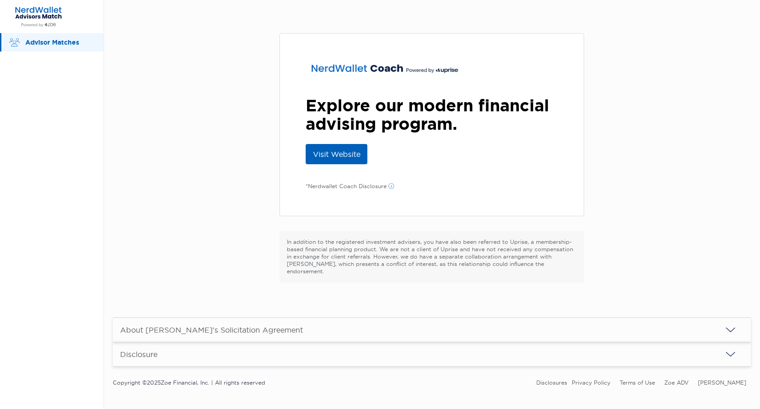 The width and height of the screenshot is (760, 409). What do you see at coordinates (350, 187) in the screenshot?
I see `p: *Nerdwallet Coach Disclosure` at bounding box center [350, 187].